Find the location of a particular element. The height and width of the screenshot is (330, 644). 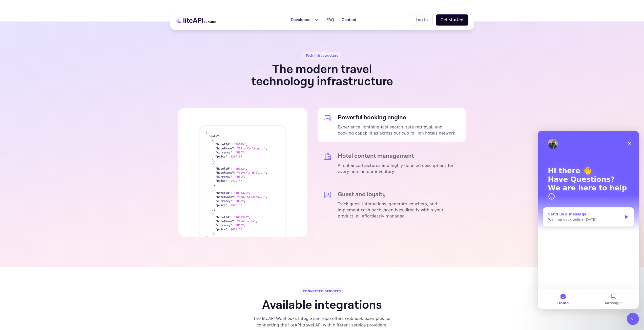

span: Home is located at coordinates (25, 172).